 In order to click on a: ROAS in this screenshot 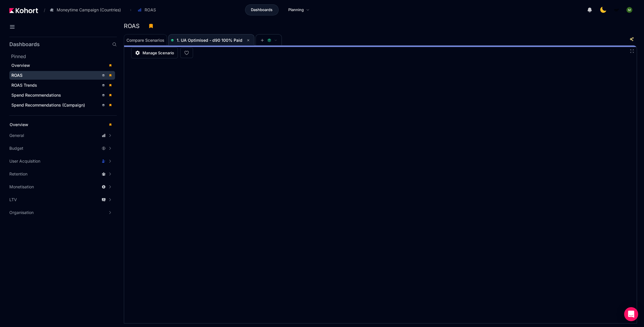, I will do `click(62, 76)`.